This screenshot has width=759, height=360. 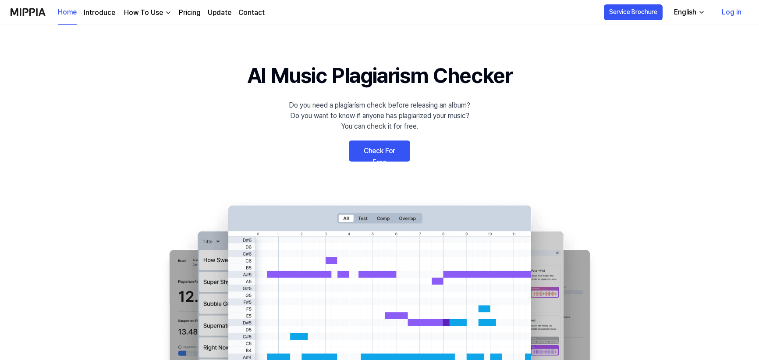 I want to click on h1: AI Music Plagiarism Checker, so click(x=380, y=75).